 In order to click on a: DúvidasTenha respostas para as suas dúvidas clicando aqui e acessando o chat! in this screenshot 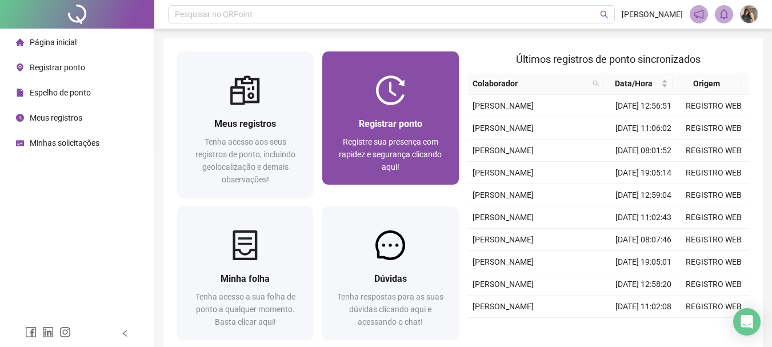, I will do `click(390, 273)`.